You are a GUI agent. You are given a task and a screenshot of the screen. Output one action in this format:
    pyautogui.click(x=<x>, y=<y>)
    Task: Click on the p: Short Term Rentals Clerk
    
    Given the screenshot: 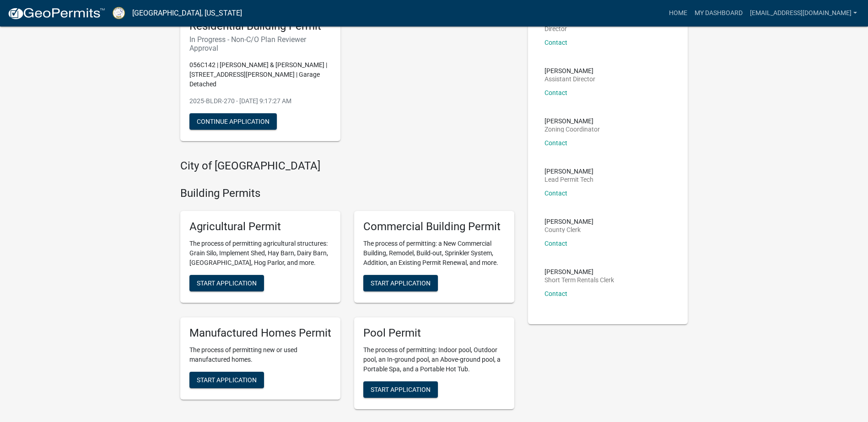 What is the action you would take?
    pyautogui.click(x=579, y=280)
    